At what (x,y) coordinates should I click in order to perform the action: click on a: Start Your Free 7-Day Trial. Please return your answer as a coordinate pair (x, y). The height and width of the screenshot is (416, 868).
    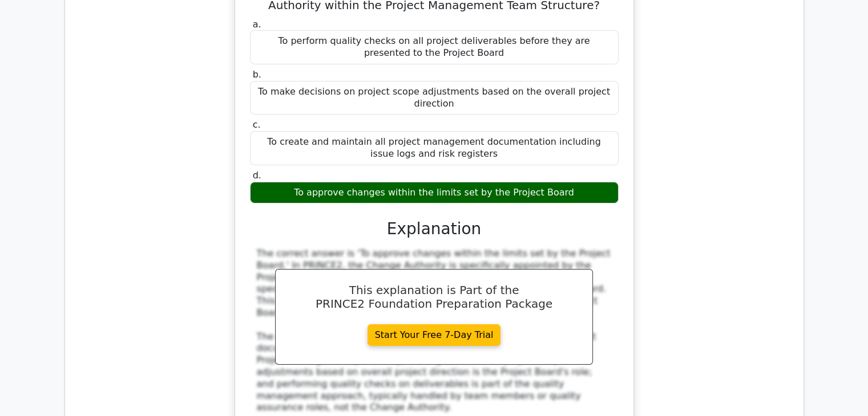
    Looking at the image, I should click on (434, 335).